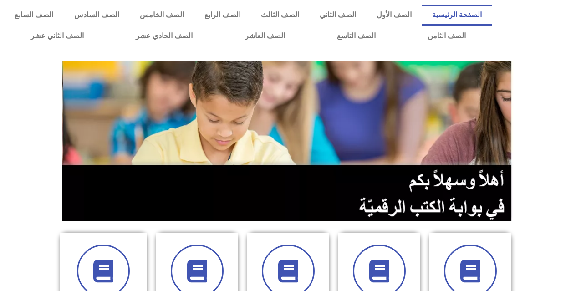 The width and height of the screenshot is (576, 291). I want to click on a: الصف الثامن, so click(447, 36).